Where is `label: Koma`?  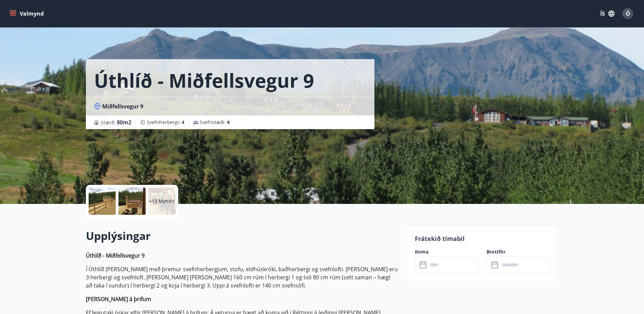
label: Koma is located at coordinates (446, 252).